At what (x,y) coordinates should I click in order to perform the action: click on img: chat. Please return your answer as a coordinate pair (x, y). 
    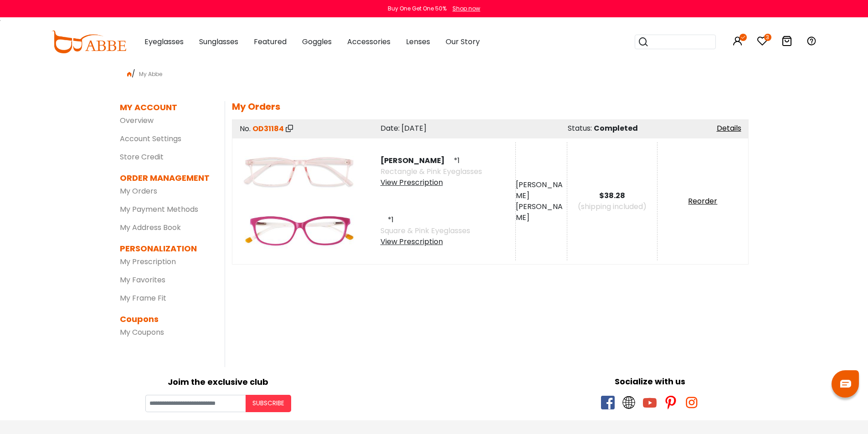
    Looking at the image, I should click on (846, 384).